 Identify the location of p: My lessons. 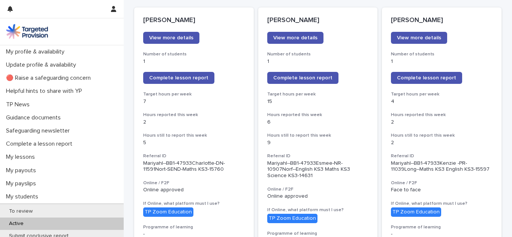
(22, 157).